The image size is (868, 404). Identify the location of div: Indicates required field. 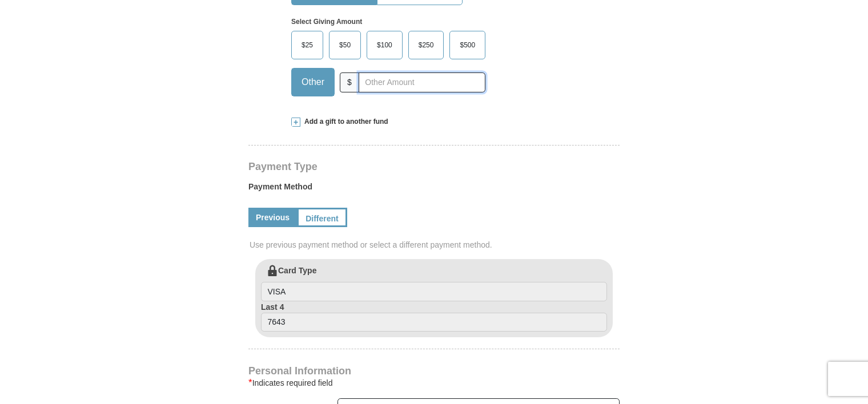
(434, 382).